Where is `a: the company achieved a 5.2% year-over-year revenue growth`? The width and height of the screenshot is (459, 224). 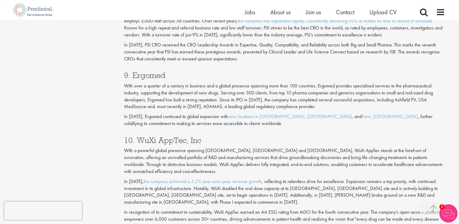 a: the company achieved a 5.2% year-over-year revenue growth is located at coordinates (203, 181).